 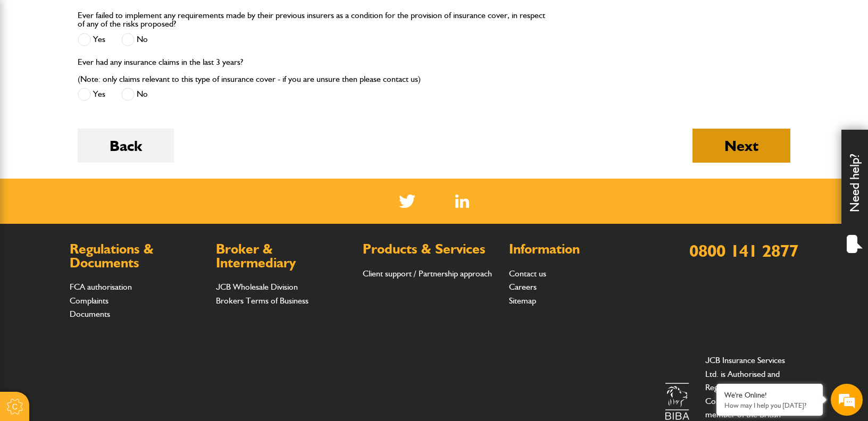 I want to click on h2: Information, so click(x=577, y=249).